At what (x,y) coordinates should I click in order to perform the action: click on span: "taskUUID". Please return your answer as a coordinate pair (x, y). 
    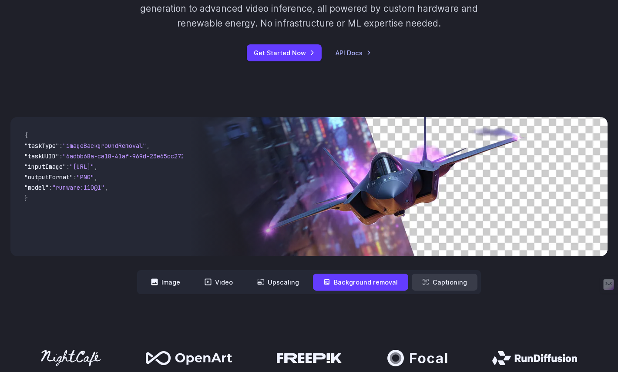
    Looking at the image, I should click on (42, 156).